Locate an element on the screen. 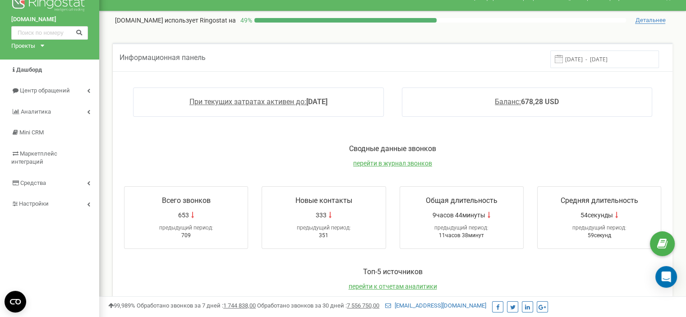  span: Общая длительность is located at coordinates (461, 200).